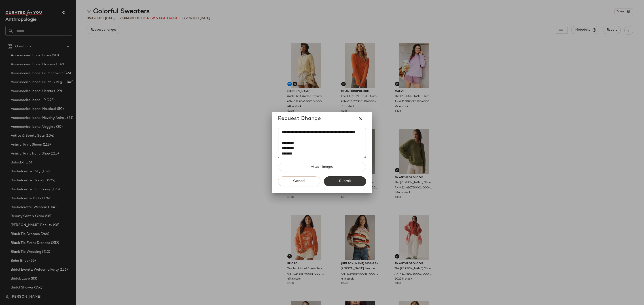 The height and width of the screenshot is (305, 644). What do you see at coordinates (322, 167) in the screenshot?
I see `button: Attach images` at bounding box center [322, 167].